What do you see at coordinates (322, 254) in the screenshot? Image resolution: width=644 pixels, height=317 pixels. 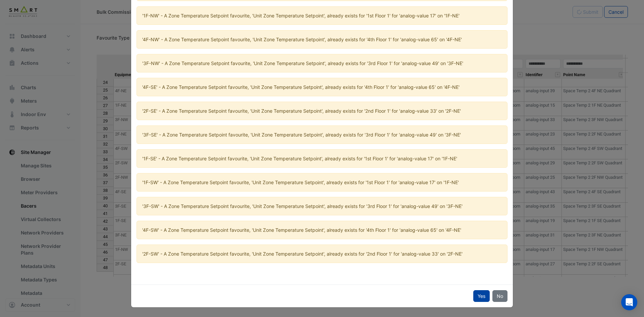 I see `ngb-alert: '2F-SW' - A Zone Temperature Setpoint favourite, 'Unit Zone Temperature Setpoint', already exists...` at bounding box center [322, 254].